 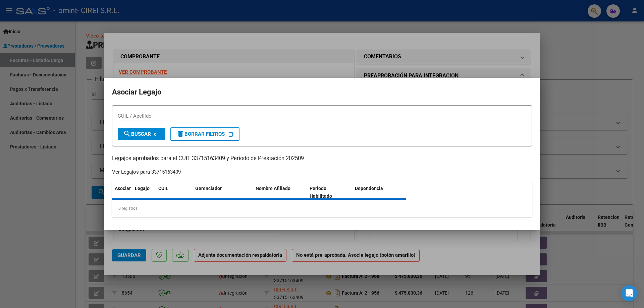 I want to click on span: Periodo Habilitado, so click(x=320, y=192).